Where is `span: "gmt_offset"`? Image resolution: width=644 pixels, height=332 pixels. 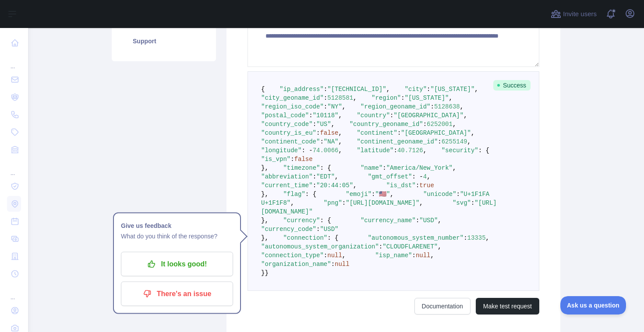
span: "gmt_offset" is located at coordinates (390, 177).